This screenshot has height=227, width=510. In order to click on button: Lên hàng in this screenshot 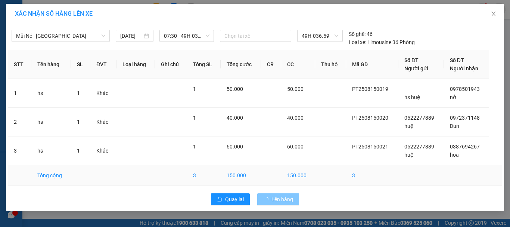, I will do `click(278, 199)`.